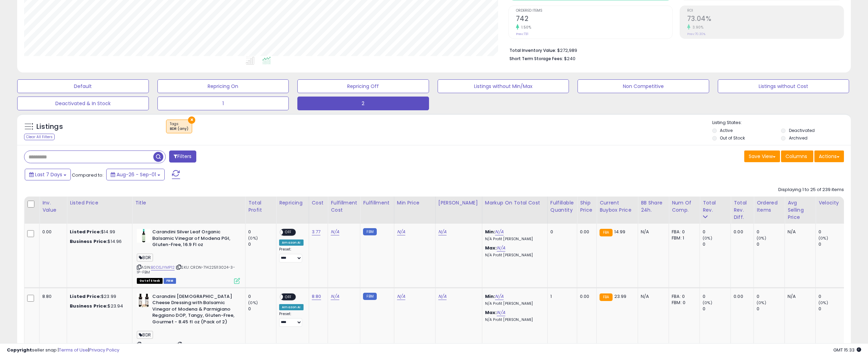 This screenshot has height=357, width=868. I want to click on div: BB Share 24h., so click(654, 206).